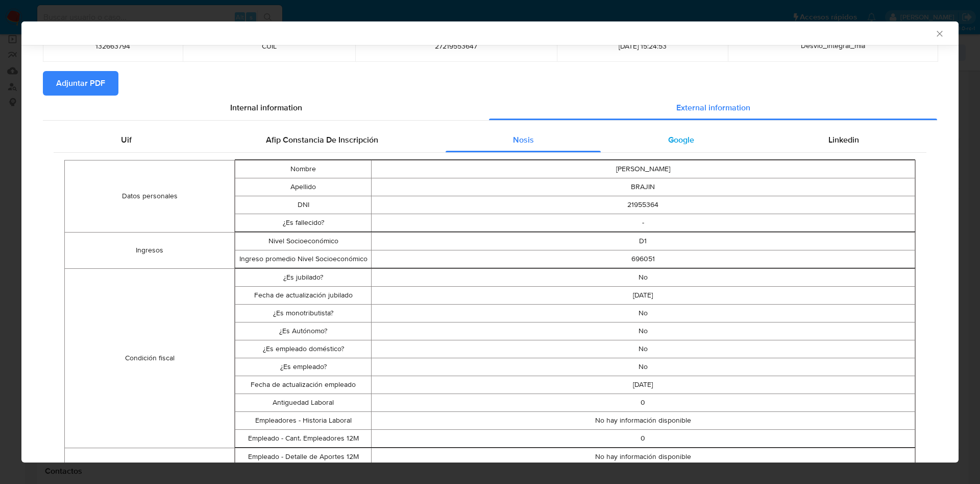  Describe the element at coordinates (303, 258) in the screenshot. I see `td: Ingreso promedio Nivel Socioeconómico` at that location.